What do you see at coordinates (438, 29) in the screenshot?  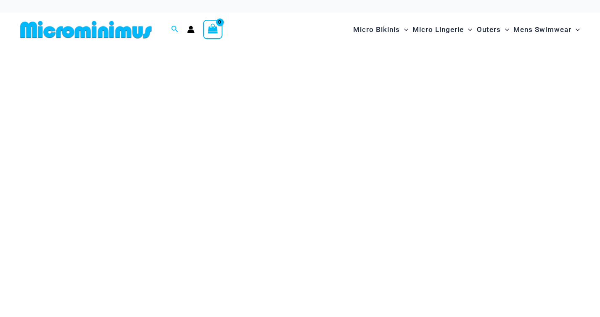 I see `span: Micro Lingerie` at bounding box center [438, 29].